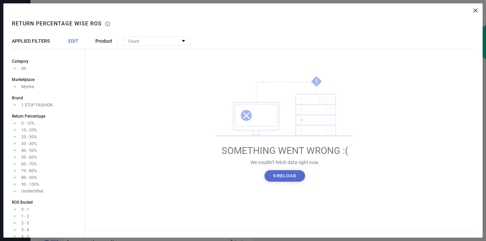  What do you see at coordinates (29, 177) in the screenshot?
I see `span: 80 - 90%` at bounding box center [29, 177].